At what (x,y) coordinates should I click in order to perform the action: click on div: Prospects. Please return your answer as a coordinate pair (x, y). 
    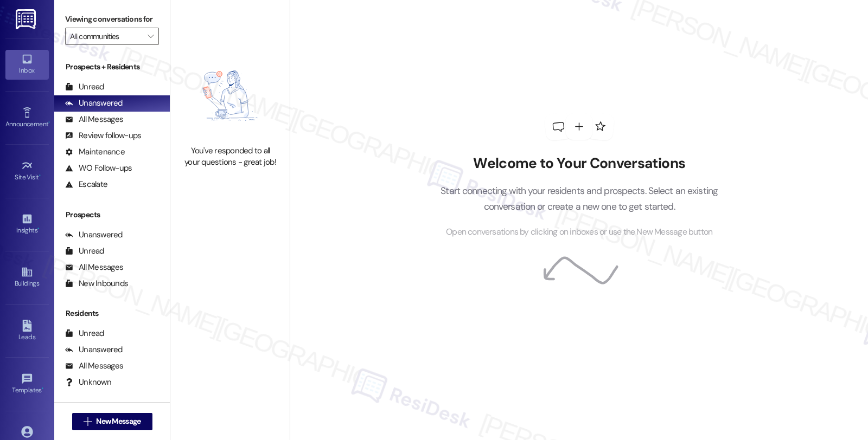
    Looking at the image, I should click on (112, 215).